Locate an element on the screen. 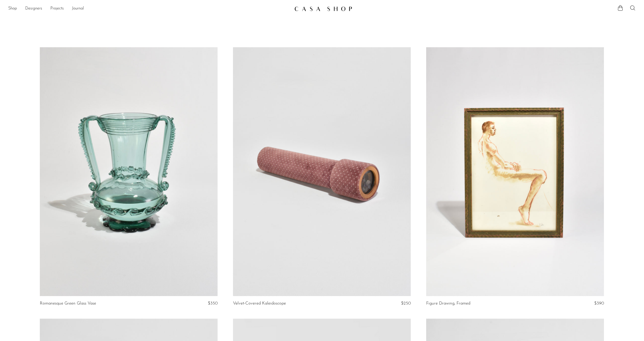  a: Designers is located at coordinates (34, 9).